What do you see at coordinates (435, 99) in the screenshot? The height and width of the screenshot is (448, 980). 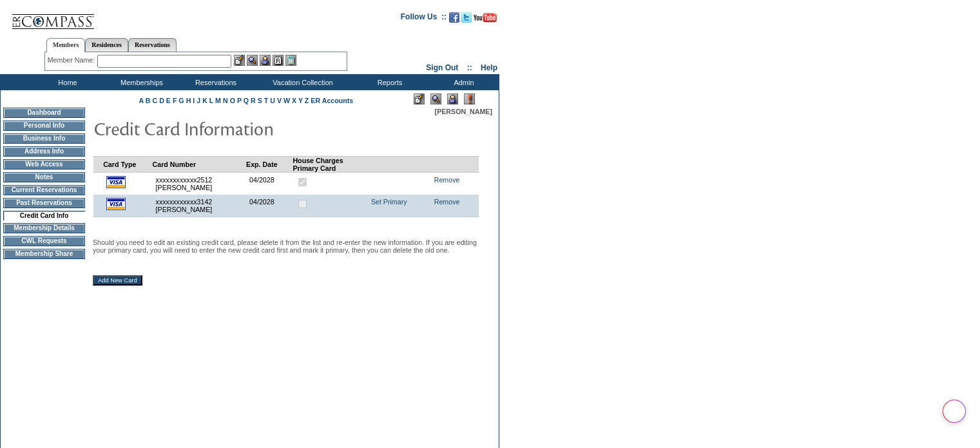 I see `img: View Mode` at bounding box center [435, 99].